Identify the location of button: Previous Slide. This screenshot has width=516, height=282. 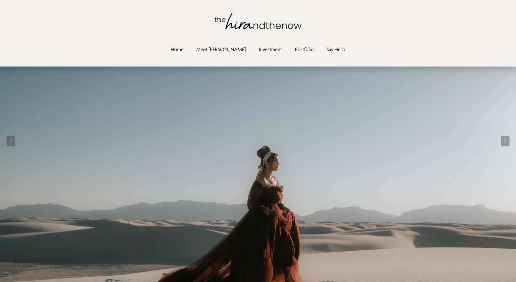
(11, 141).